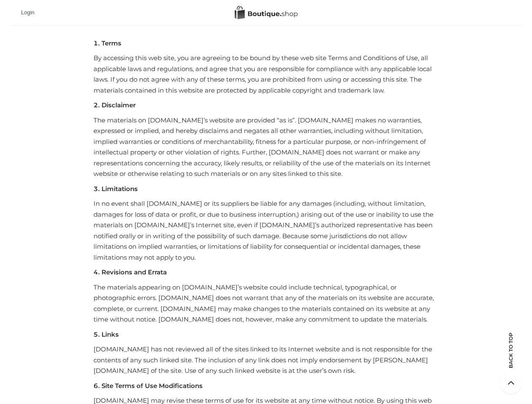  I want to click on a: Boutique Shop, so click(266, 13).